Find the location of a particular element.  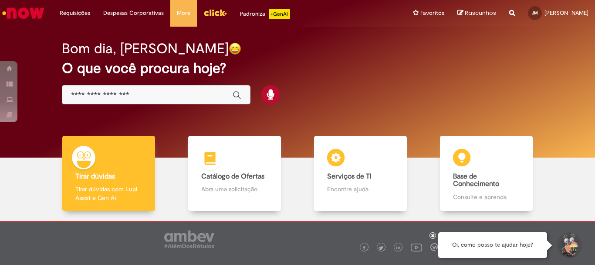

span: Rascunhos is located at coordinates (481, 13).